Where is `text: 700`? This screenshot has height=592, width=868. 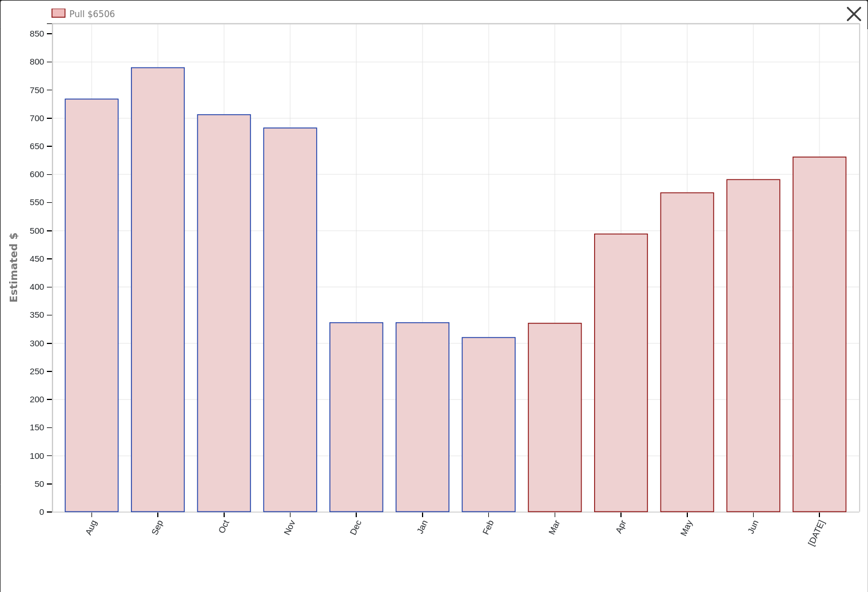 text: 700 is located at coordinates (36, 118).